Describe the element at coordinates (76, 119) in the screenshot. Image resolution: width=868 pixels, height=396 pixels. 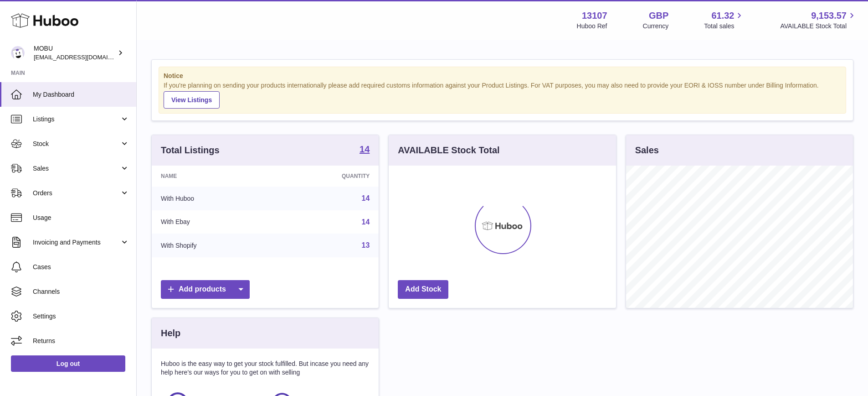
I see `span: Listings` at that location.